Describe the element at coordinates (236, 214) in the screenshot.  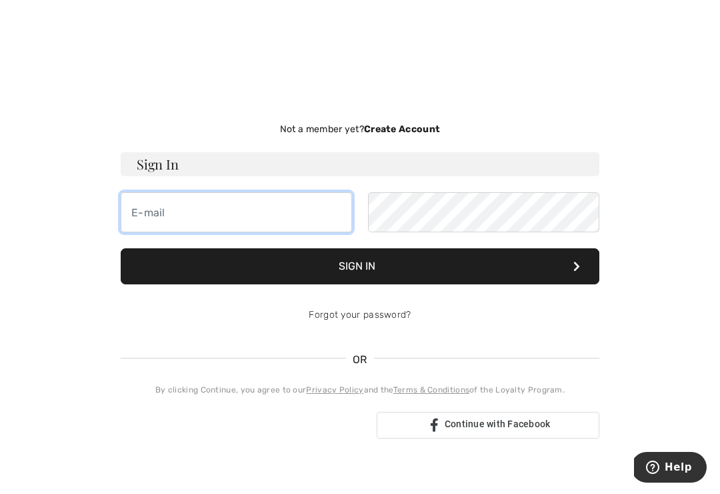
I see `input: E-mail` at that location.